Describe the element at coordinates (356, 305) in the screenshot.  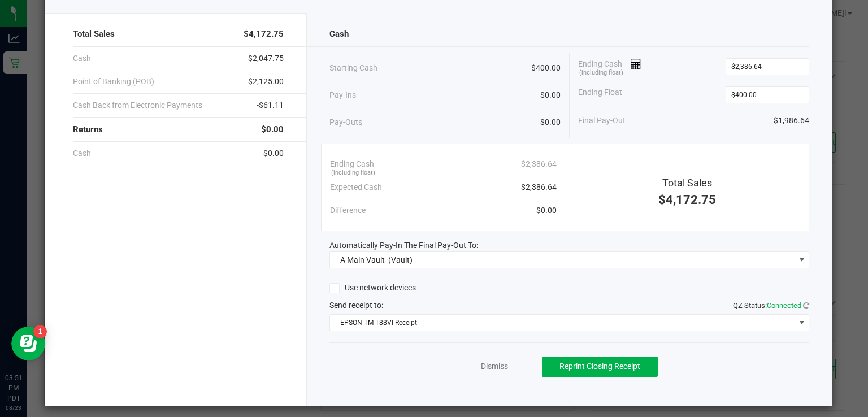
I see `span: Send receipt to:` at that location.